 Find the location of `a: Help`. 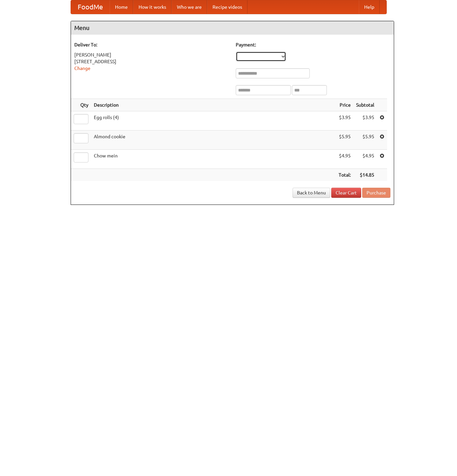

a: Help is located at coordinates (369, 7).